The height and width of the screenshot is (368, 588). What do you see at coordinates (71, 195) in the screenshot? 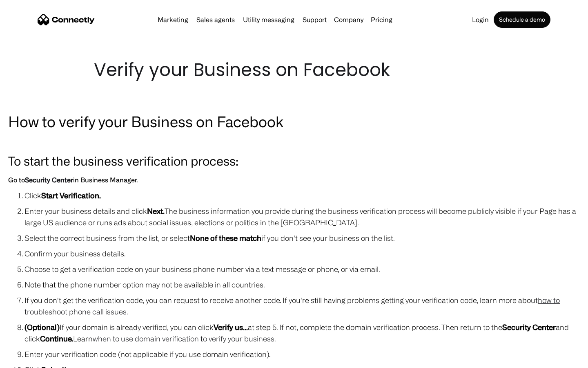
I see `strong: Start Verification.` at bounding box center [71, 195].